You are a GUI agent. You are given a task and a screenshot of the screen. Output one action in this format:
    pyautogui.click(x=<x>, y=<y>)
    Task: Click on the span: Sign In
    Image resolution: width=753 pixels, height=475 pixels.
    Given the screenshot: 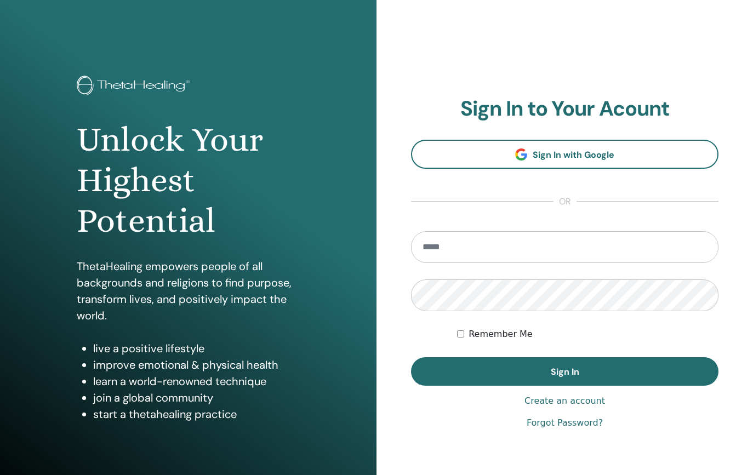 What is the action you would take?
    pyautogui.click(x=565, y=372)
    